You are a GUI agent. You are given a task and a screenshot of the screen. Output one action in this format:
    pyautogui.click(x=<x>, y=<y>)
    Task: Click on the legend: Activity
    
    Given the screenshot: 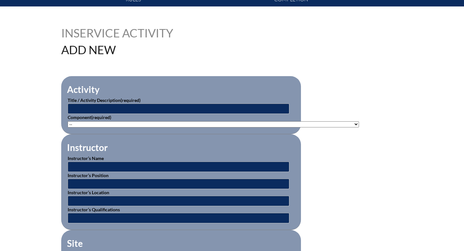 What is the action you would take?
    pyautogui.click(x=83, y=89)
    